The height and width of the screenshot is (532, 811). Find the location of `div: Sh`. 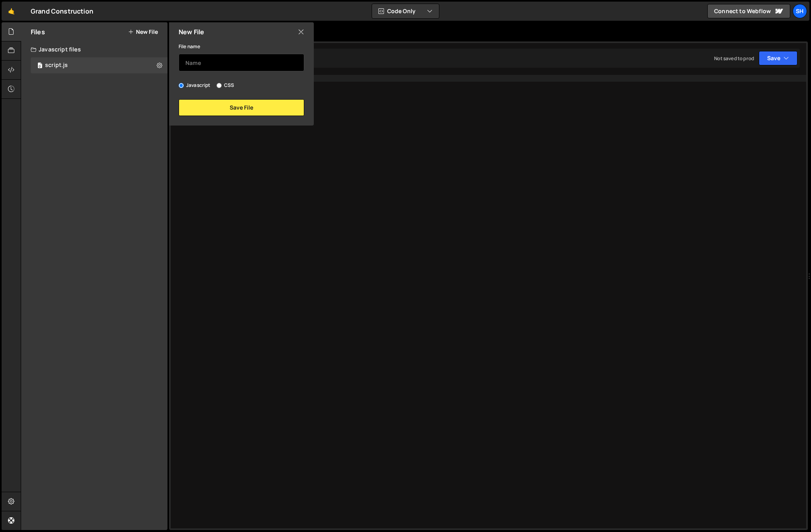

div: Sh is located at coordinates (799, 11).